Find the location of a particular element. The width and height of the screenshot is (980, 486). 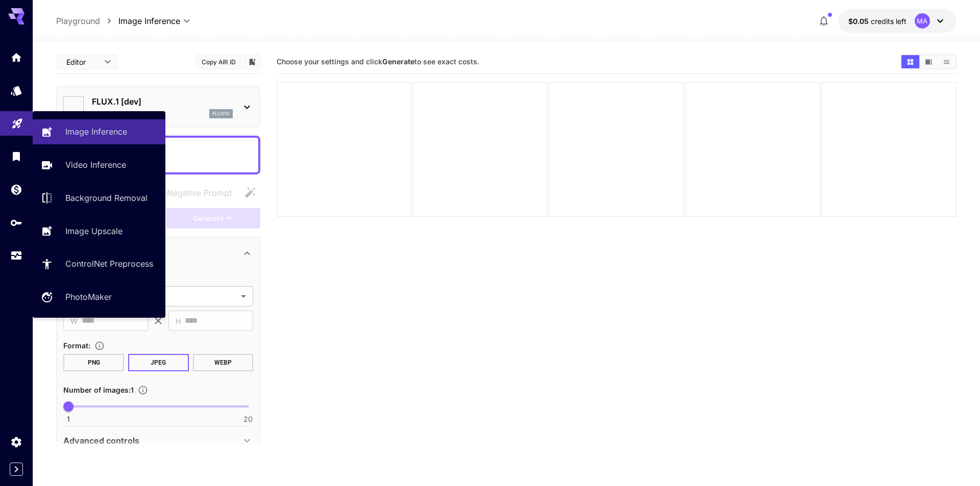

button: WEBP is located at coordinates (223, 363).